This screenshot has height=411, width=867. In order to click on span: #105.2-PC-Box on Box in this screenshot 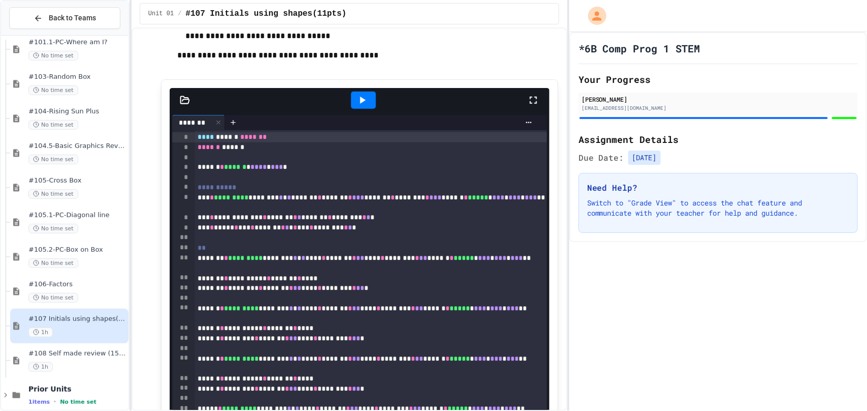, I will do `click(77, 249)`.